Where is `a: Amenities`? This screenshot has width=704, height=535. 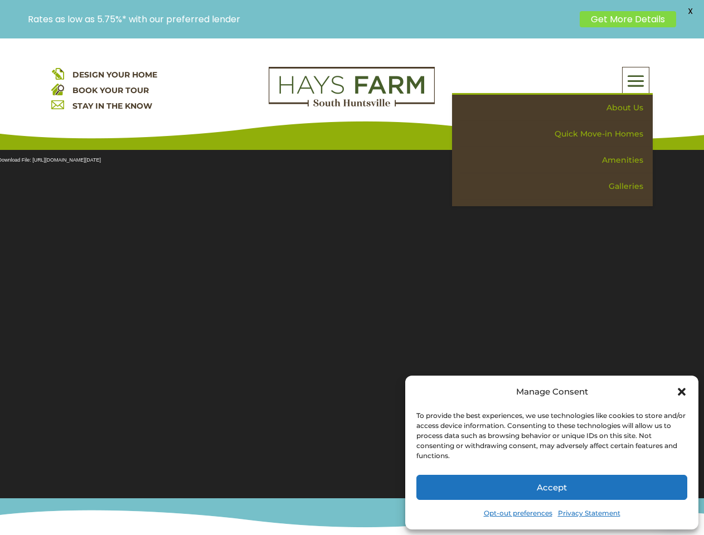
a: Amenities is located at coordinates (556, 160).